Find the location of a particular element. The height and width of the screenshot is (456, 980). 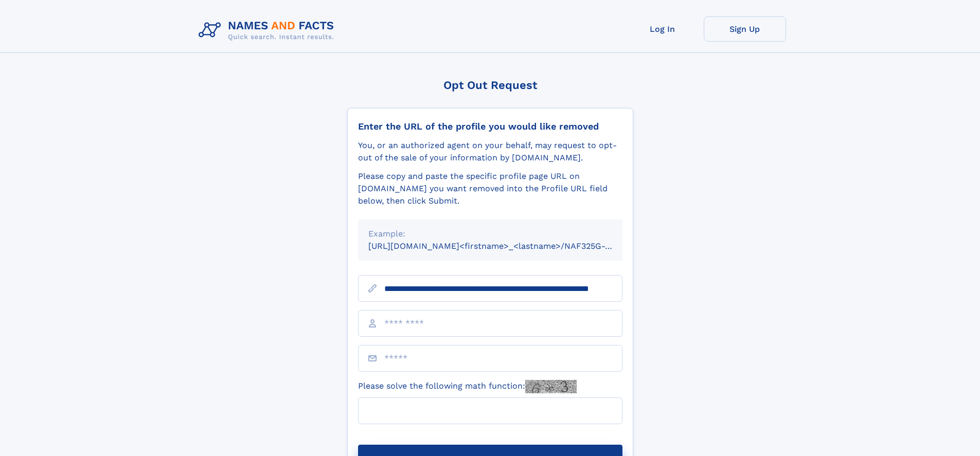

div: Example: is located at coordinates (490, 234).